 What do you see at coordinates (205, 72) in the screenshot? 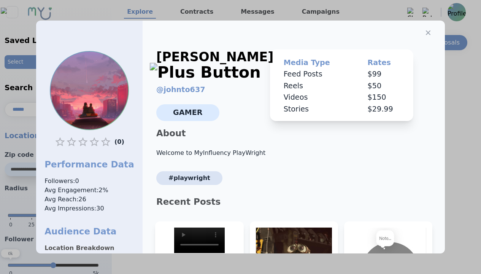
I see `img: Plus Button` at bounding box center [205, 72].